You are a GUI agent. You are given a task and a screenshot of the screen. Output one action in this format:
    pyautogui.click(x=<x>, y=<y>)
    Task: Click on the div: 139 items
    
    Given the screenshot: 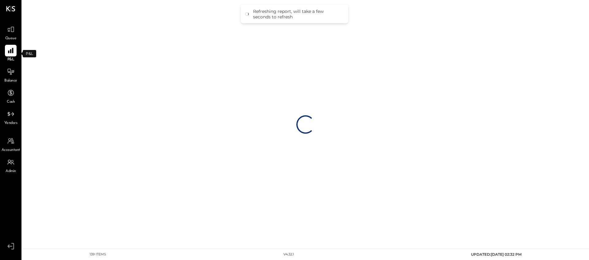 What is the action you would take?
    pyautogui.click(x=98, y=255)
    